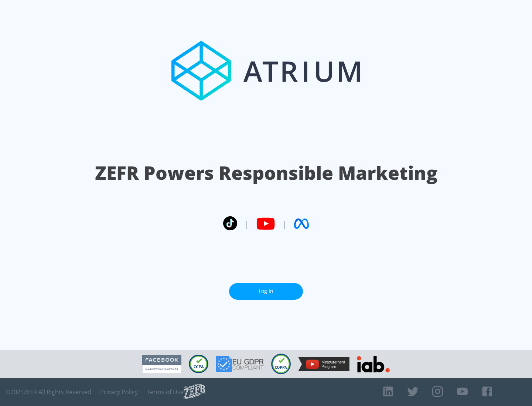 This screenshot has width=532, height=406. What do you see at coordinates (266, 291) in the screenshot?
I see `a: Log In` at bounding box center [266, 291].